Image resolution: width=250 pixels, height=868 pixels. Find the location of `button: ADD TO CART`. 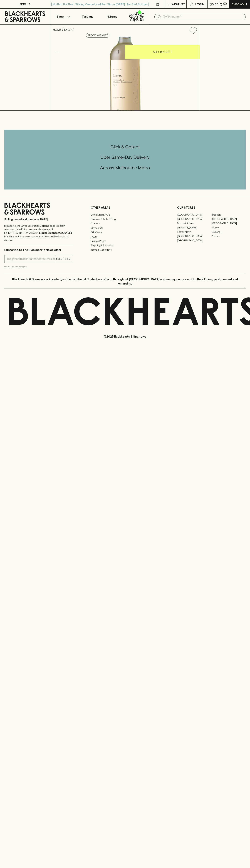

button: ADD TO CART is located at coordinates (162, 52).